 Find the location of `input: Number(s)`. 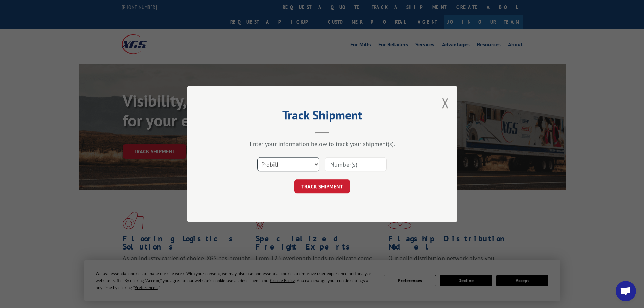

input: Number(s) is located at coordinates (356, 164).